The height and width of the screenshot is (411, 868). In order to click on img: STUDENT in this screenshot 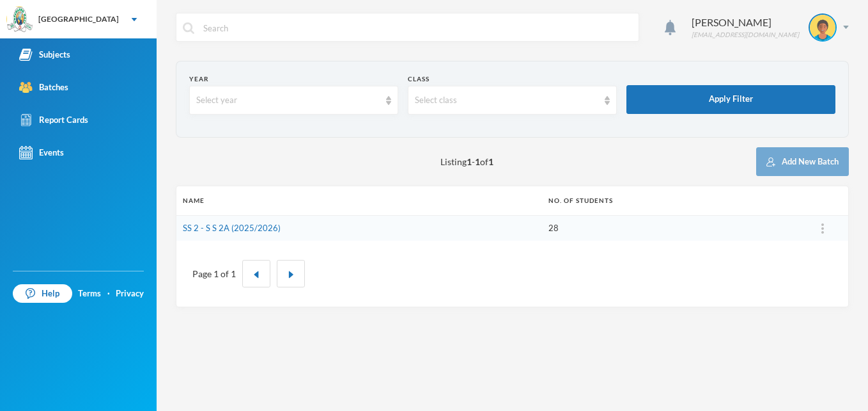, I will do `click(823, 27)`.